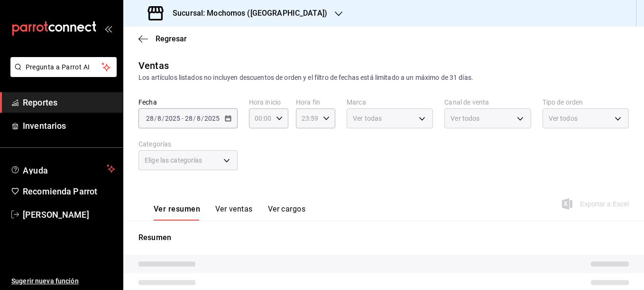  What do you see at coordinates (367, 119) in the screenshot?
I see `span: Ver todas` at bounding box center [367, 119].